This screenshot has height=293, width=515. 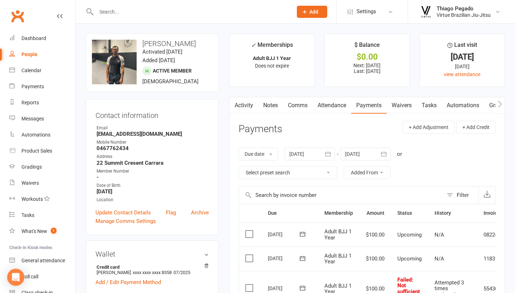 I want to click on h3: Payments, so click(x=261, y=129).